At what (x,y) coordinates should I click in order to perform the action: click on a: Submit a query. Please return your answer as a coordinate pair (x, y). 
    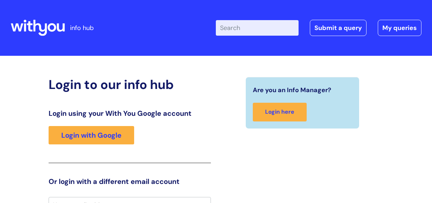
    Looking at the image, I should click on (338, 28).